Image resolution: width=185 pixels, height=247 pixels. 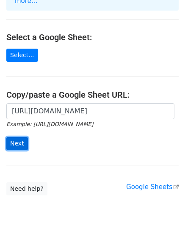 What do you see at coordinates (92, 95) in the screenshot?
I see `h4: Copy/paste a Google Sheet URL:` at bounding box center [92, 95].